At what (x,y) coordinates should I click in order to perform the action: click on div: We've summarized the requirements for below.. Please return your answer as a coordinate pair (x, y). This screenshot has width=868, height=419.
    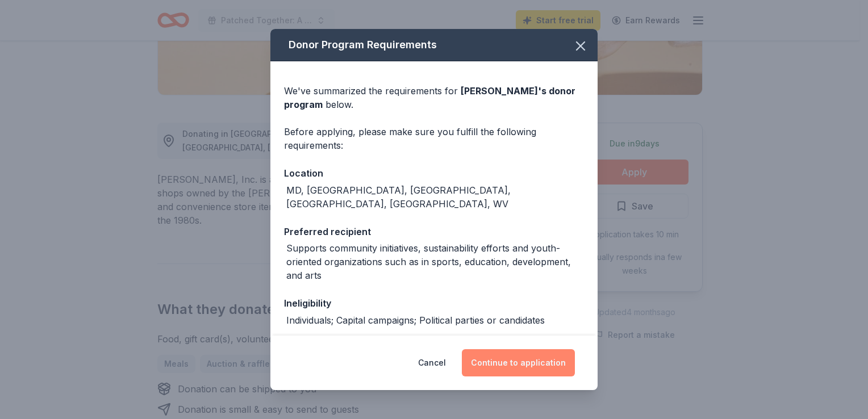
    Looking at the image, I should click on (434, 98).